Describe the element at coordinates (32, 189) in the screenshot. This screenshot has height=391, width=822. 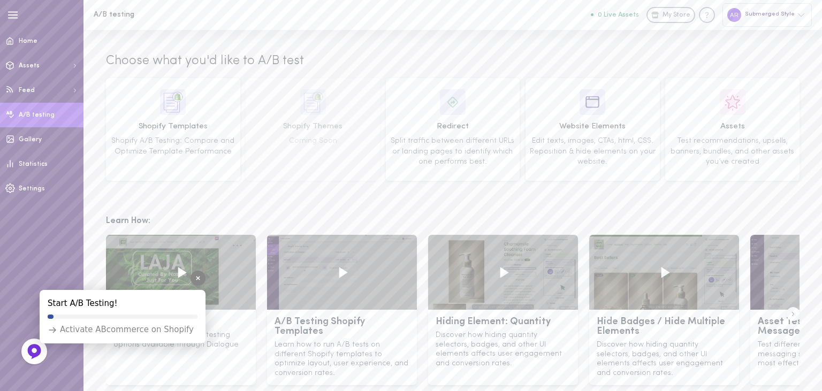
I see `span: Settings` at that location.